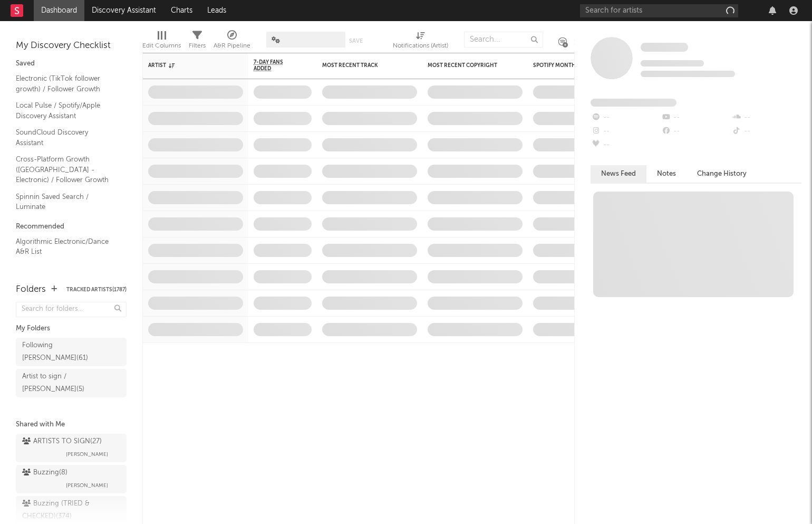 The height and width of the screenshot is (524, 812). Describe the element at coordinates (71, 310) in the screenshot. I see `input: Search for folders...` at that location.